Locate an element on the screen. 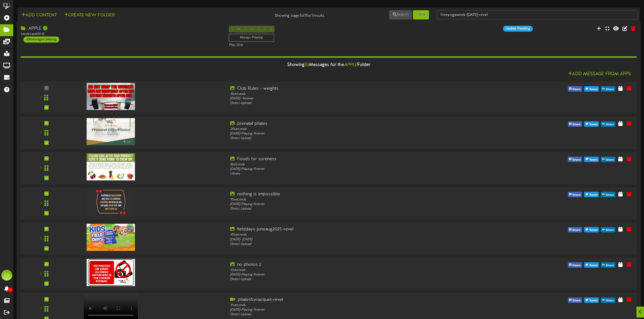 The width and height of the screenshot is (644, 319). div: no photos 2 is located at coordinates (354, 265).